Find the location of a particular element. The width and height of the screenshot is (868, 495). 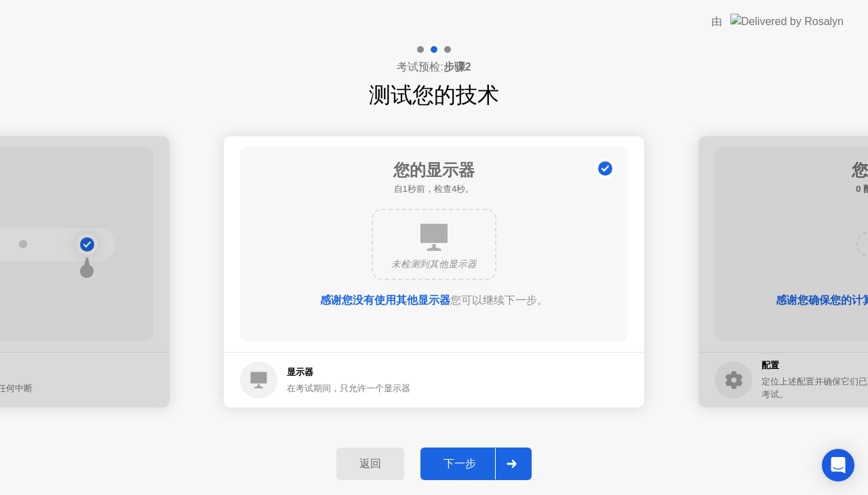

h5: 自1秒前，检查4秒。 is located at coordinates (434, 189).